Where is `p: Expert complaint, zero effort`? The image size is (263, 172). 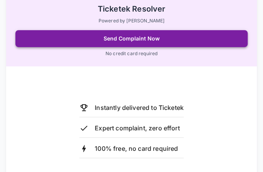 p: Expert complaint, zero effort is located at coordinates (137, 128).